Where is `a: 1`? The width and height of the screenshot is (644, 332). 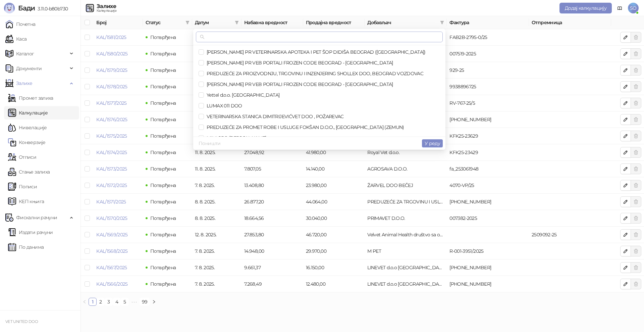
a: 1 is located at coordinates (92, 301).